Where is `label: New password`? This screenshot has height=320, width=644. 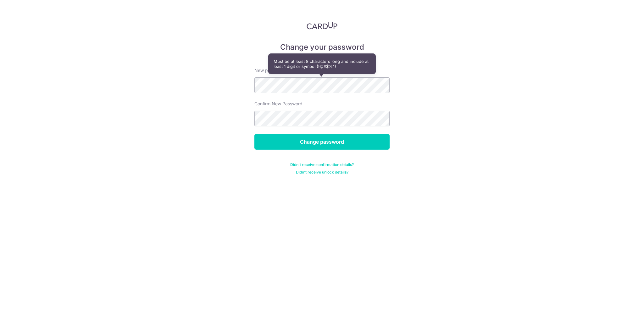 label: New password is located at coordinates (270, 71).